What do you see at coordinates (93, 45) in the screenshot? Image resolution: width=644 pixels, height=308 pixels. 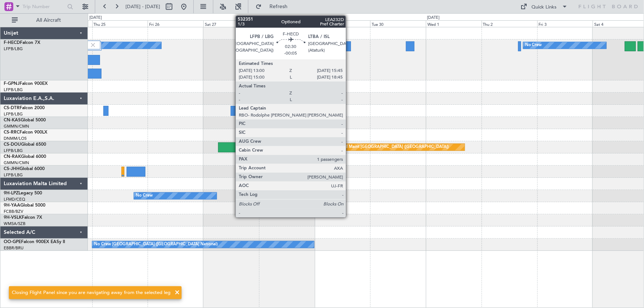 I see `img: gray-close.svg` at bounding box center [93, 45].